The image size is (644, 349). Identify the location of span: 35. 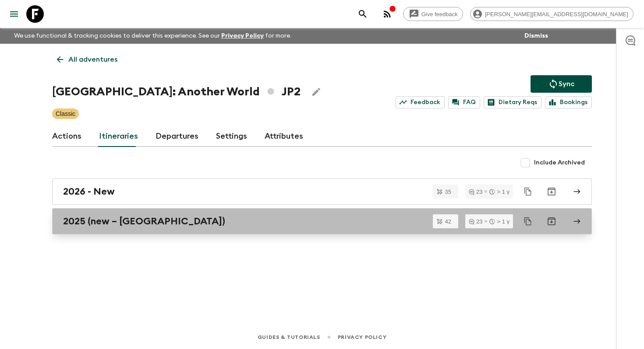
(448, 192).